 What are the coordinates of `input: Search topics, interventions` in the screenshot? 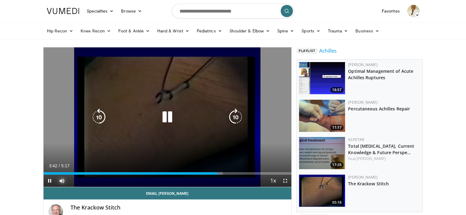 It's located at (233, 11).